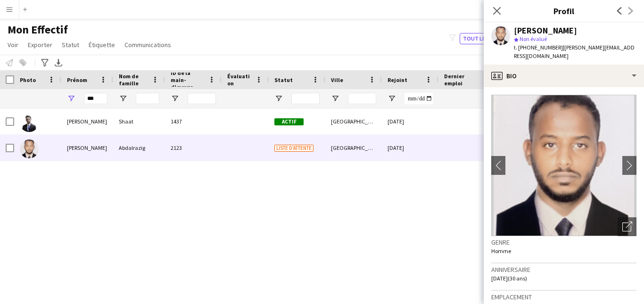  What do you see at coordinates (148, 45) in the screenshot?
I see `a: Communications` at bounding box center [148, 45].